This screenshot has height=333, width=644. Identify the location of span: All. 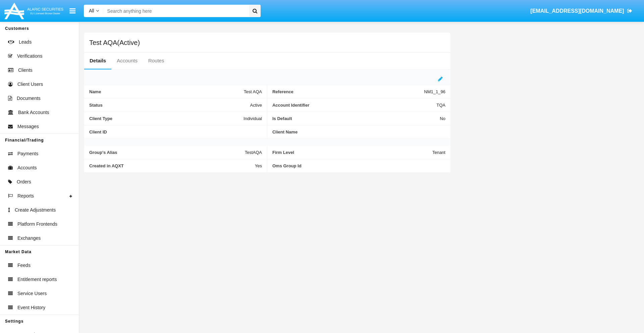
(91, 11).